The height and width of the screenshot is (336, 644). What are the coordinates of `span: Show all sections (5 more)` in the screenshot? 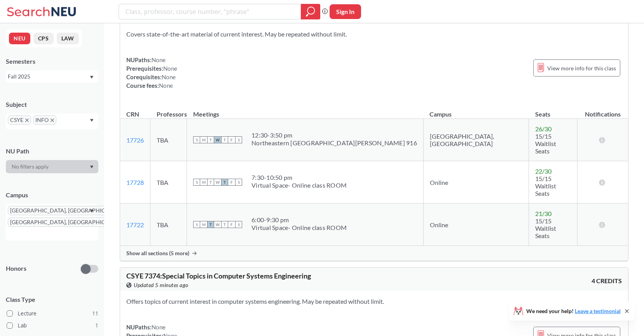 It's located at (158, 253).